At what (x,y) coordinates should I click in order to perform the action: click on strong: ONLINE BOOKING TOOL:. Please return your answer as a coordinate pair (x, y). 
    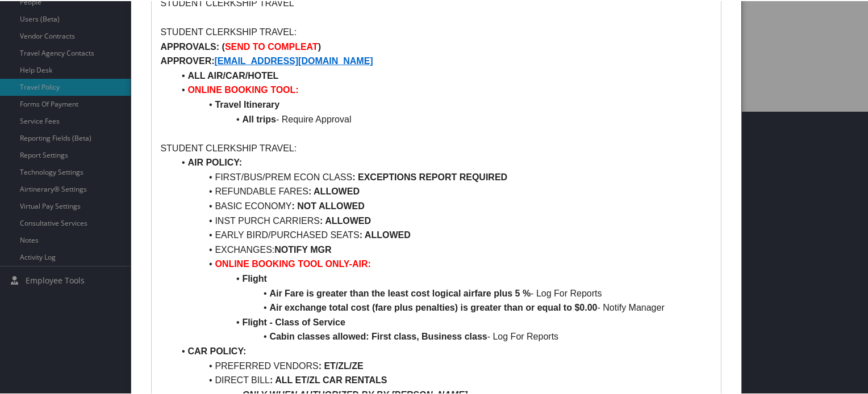
    Looking at the image, I should click on (242, 89).